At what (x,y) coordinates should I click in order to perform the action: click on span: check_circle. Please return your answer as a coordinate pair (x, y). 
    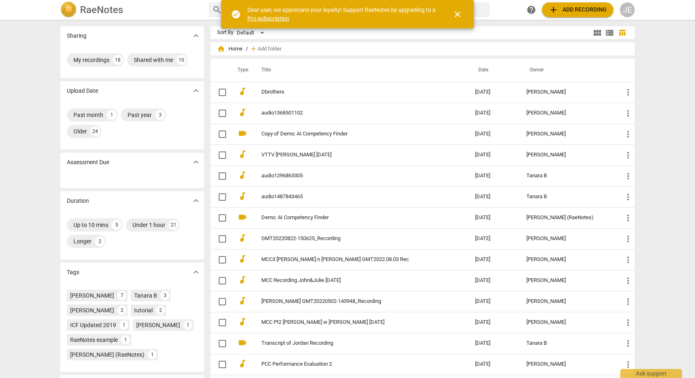
    Looking at the image, I should click on (236, 14).